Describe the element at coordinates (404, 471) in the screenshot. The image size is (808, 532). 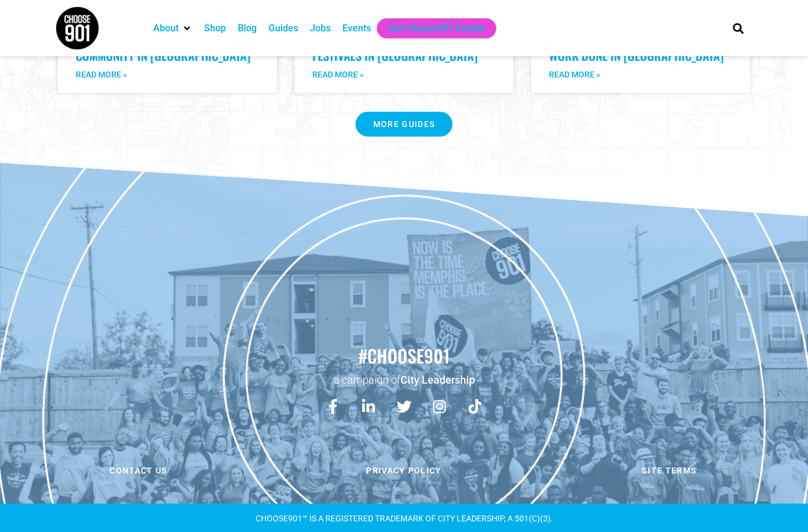
I see `span: Privacy Policy` at that location.